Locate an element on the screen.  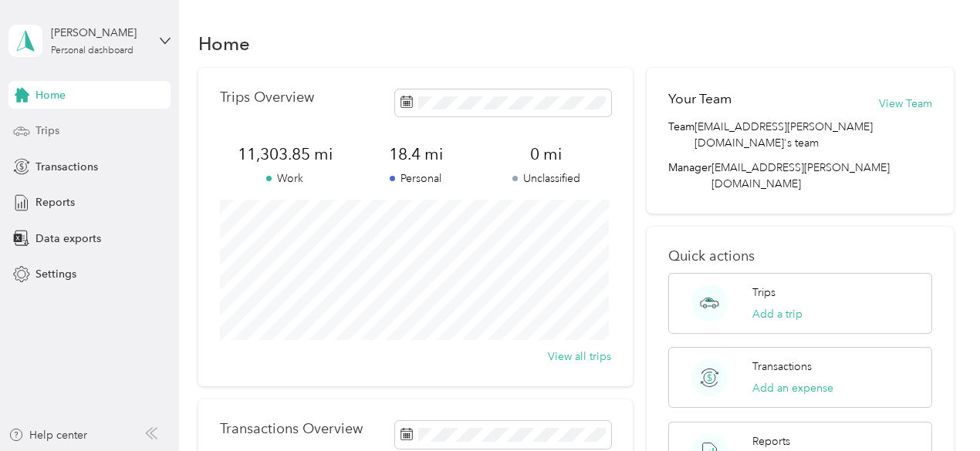
h1: Home is located at coordinates (224, 43).